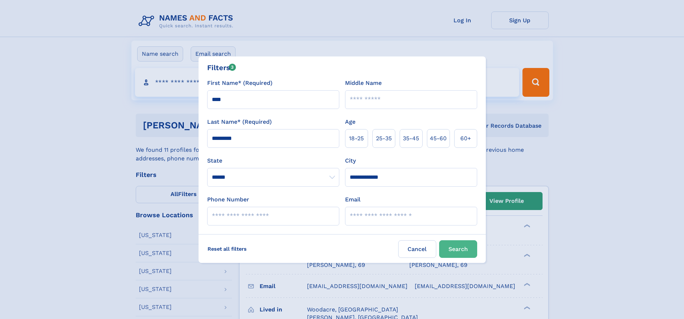 This screenshot has width=684, height=319. Describe the element at coordinates (228, 199) in the screenshot. I see `label: Phone Number` at that location.